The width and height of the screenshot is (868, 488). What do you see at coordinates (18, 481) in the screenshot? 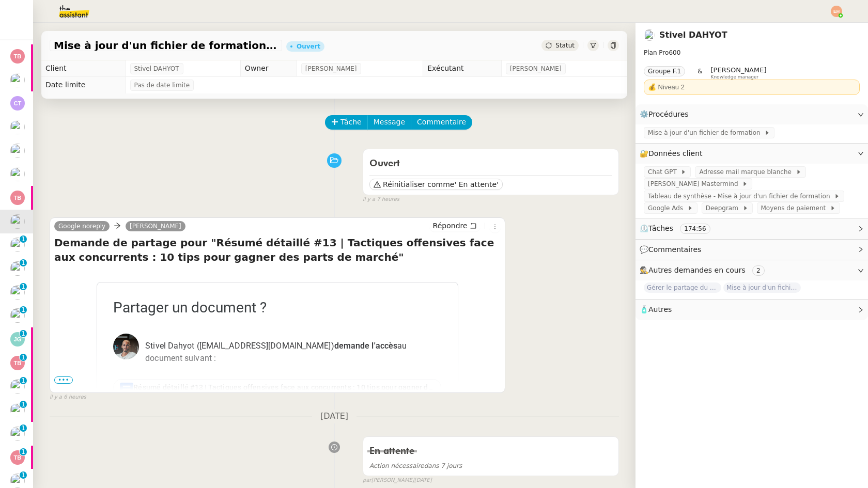
I see `img: users%2F0v3yA2ZOZBYwPN7V38GNVTYjOQj1%2Favatar%2Fa58eb41e-cbb7-4128-9131-87038ae72dcb` at bounding box center [18, 481].